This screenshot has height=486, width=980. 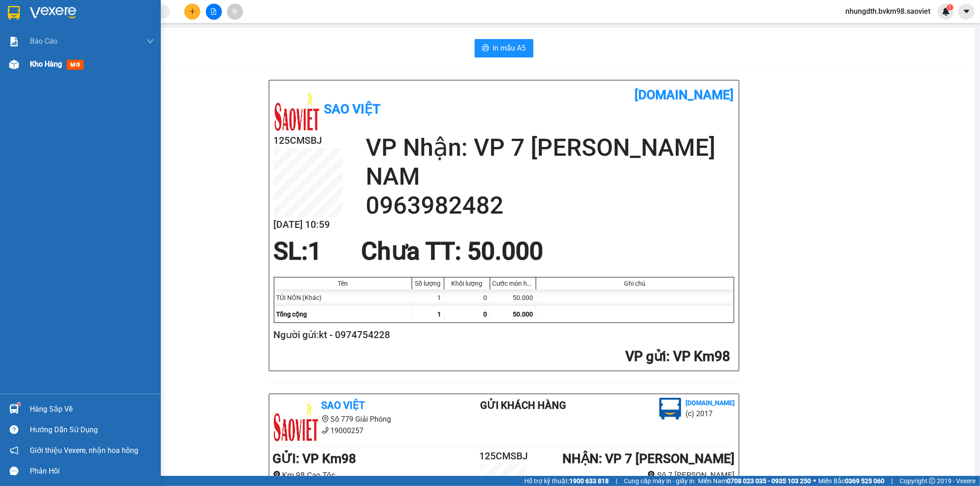 I want to click on span: nhungdth.bvkm98.saoviet, so click(x=888, y=11).